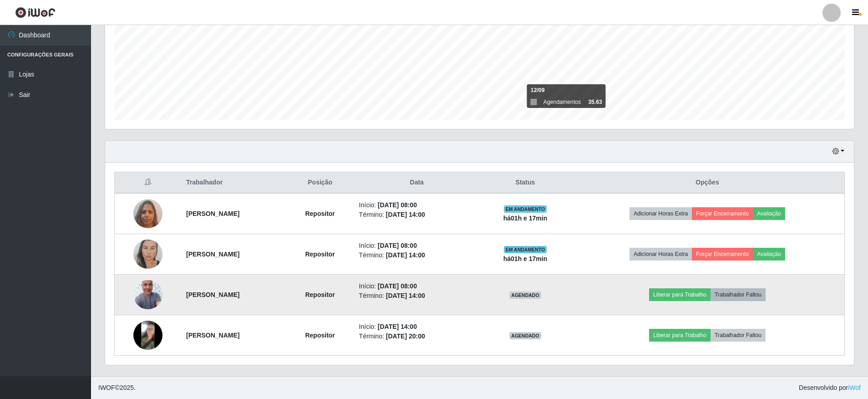 The height and width of the screenshot is (399, 868). Describe the element at coordinates (148, 254) in the screenshot. I see `img: 1755391845867.jpeg` at that location.